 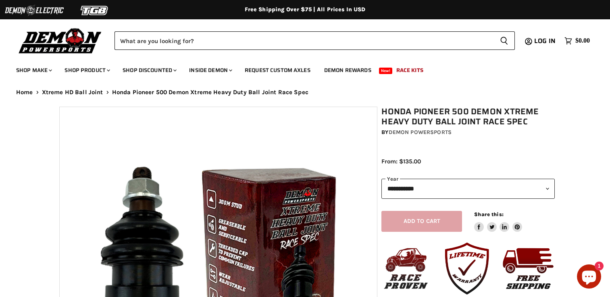 What do you see at coordinates (34, 10) in the screenshot?
I see `img: Demon Electric Logo 2` at bounding box center [34, 10].